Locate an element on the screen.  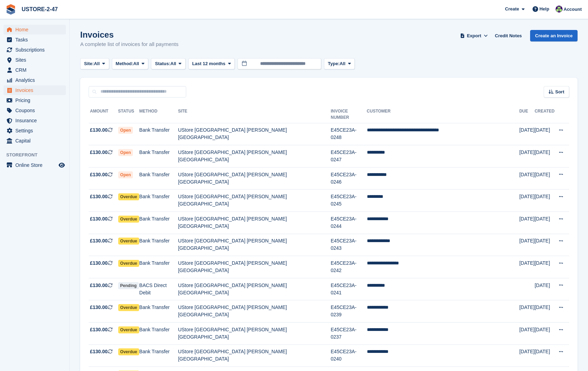
button: Status: All is located at coordinates (168, 64).